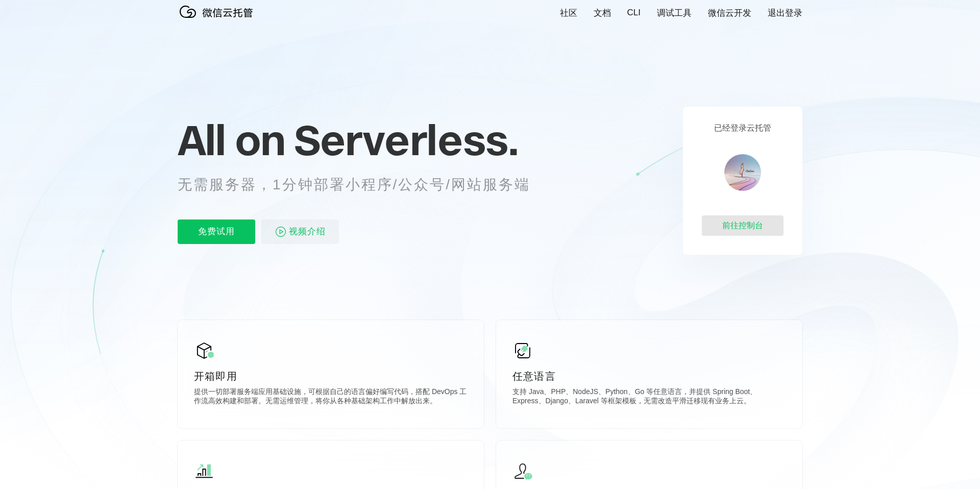  I want to click on p: 提供一切部署服务端应用基础设施，可根据自己的语言偏好编写代码，搭配 DevOps 工作流高效构建和部署。无需运维管理，将你从各种基础架构工作中解放出来。, so click(331, 398).